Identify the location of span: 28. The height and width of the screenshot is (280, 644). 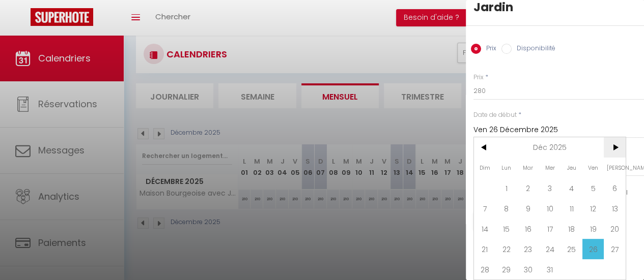
(484, 269).